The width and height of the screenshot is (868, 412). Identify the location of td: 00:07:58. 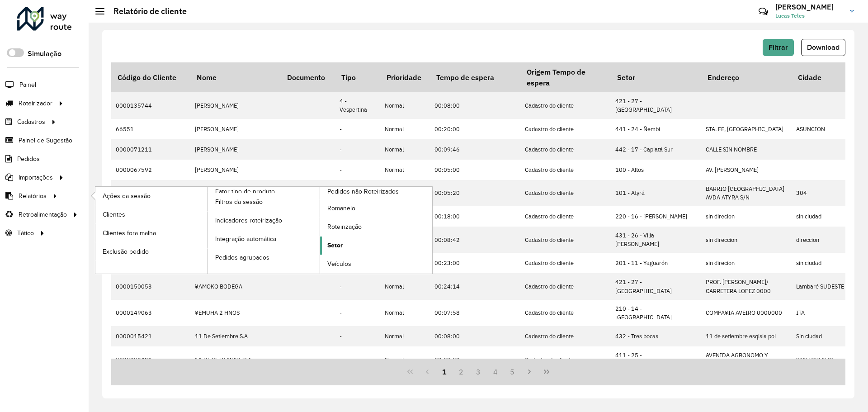
(475, 313).